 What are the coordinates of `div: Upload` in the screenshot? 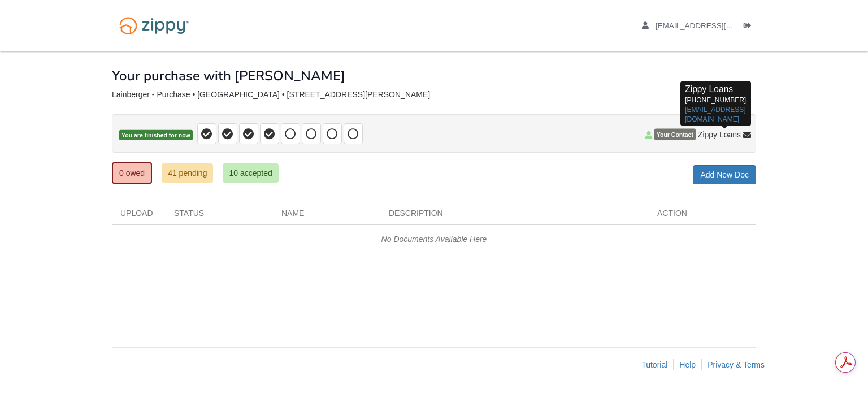 It's located at (138, 216).